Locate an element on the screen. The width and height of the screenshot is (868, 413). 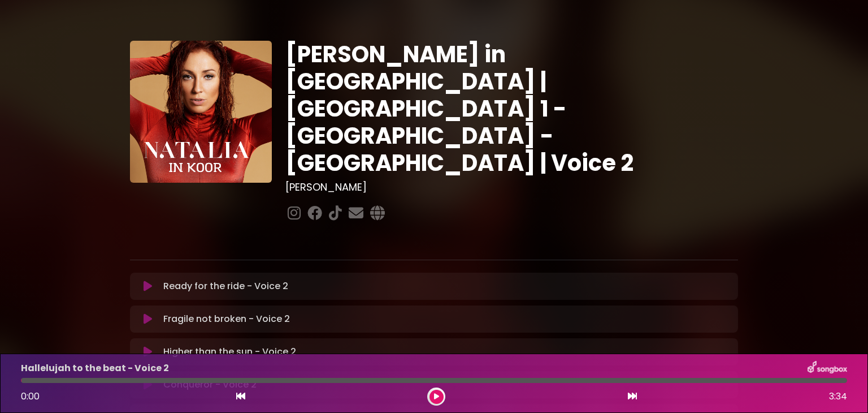
span: 0:00 is located at coordinates (30, 396).